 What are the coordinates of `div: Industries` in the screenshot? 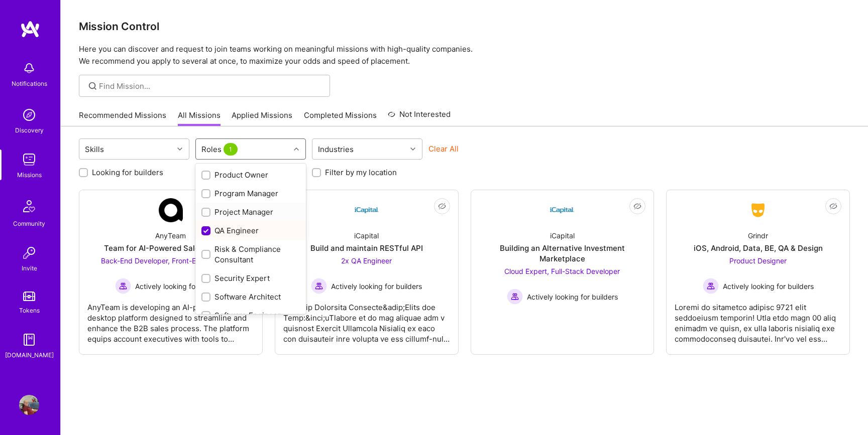 It's located at (336, 149).